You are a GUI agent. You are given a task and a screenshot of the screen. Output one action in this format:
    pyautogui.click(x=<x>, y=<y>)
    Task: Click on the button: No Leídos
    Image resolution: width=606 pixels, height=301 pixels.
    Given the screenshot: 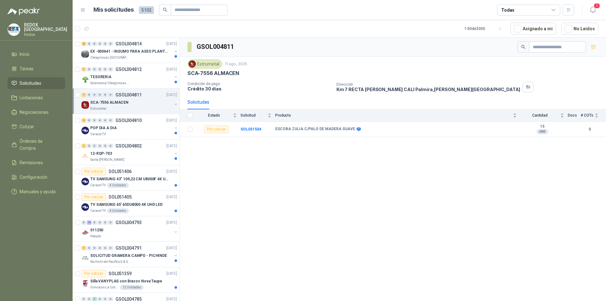 What is the action you would take?
    pyautogui.click(x=580, y=29)
    